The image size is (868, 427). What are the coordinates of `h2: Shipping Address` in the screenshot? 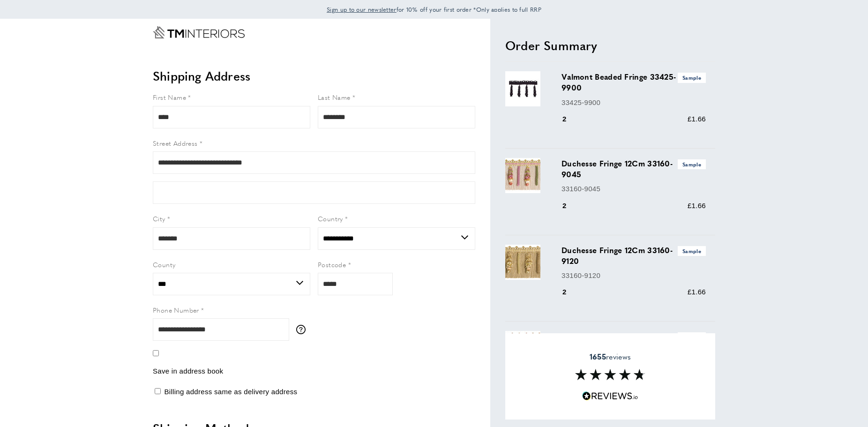 It's located at (314, 76).